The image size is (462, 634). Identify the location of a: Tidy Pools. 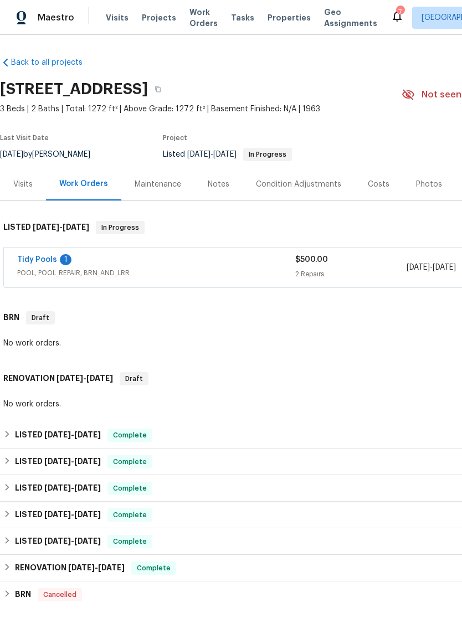
(37, 260).